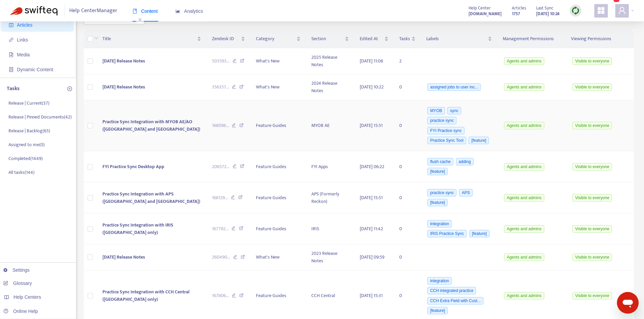 The height and width of the screenshot is (319, 644). Describe the element at coordinates (11, 55) in the screenshot. I see `span: file-image` at that location.